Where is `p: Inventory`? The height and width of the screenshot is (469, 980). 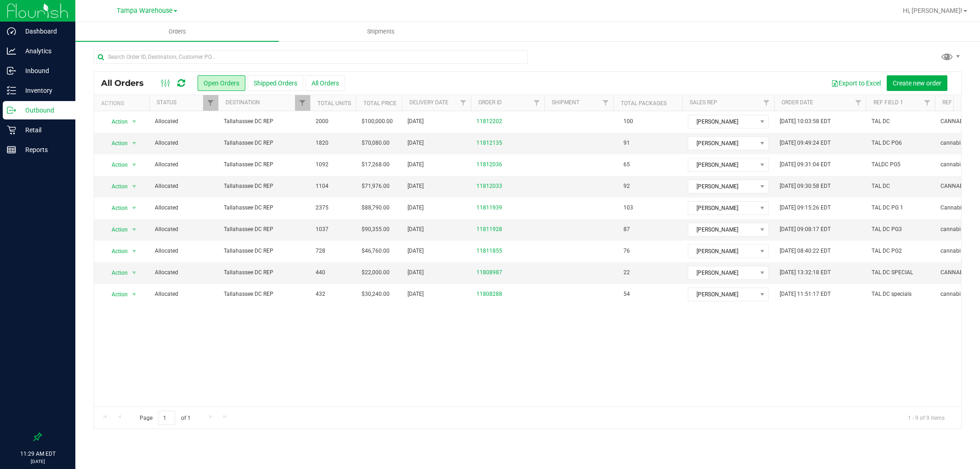 p: Inventory is located at coordinates (44, 91).